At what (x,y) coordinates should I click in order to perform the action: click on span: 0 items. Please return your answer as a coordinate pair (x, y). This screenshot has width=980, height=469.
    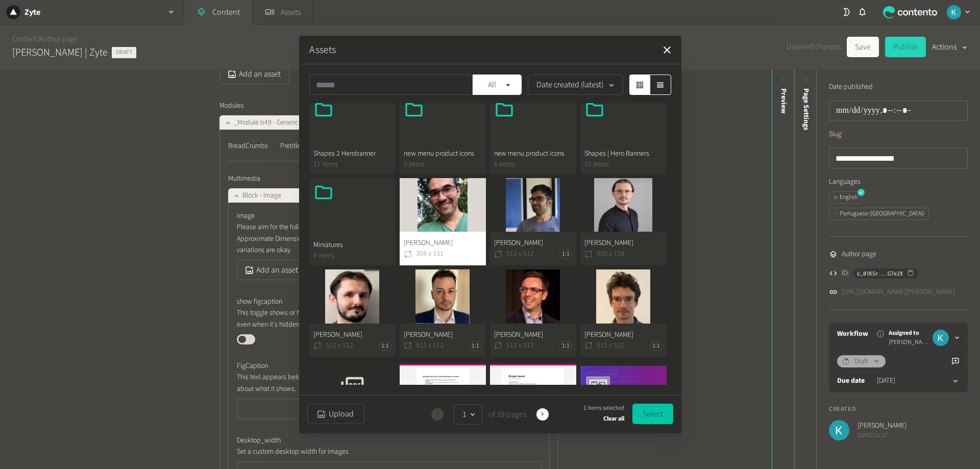
    Looking at the image, I should click on (442, 164).